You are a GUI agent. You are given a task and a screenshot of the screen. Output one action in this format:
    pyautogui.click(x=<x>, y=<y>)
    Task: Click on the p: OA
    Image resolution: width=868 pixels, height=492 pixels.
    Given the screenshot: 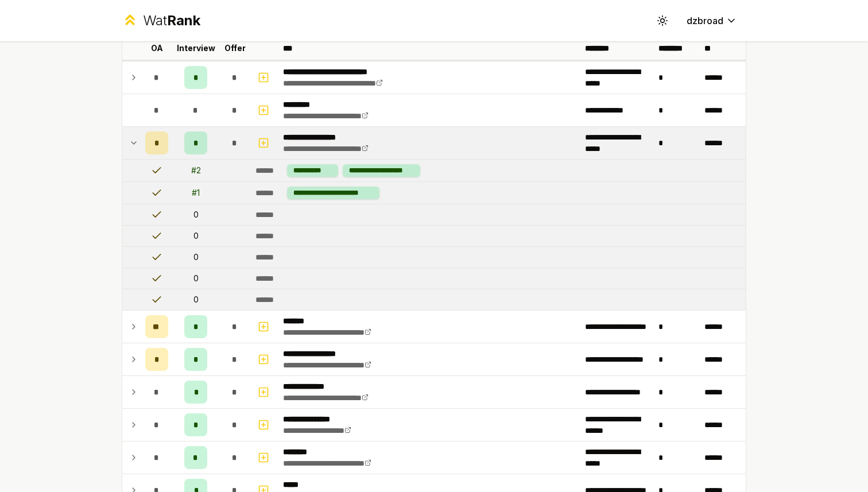 What is the action you would take?
    pyautogui.click(x=157, y=48)
    